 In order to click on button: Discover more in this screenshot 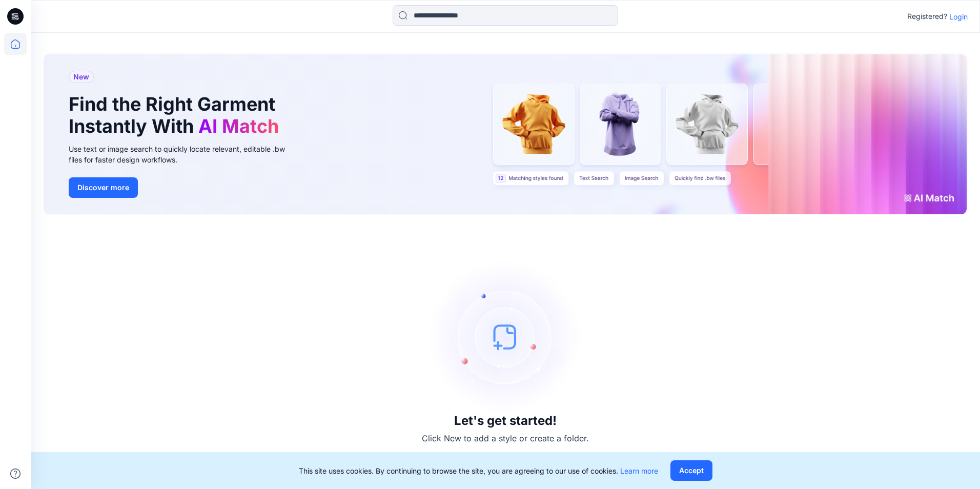, I will do `click(103, 188)`.